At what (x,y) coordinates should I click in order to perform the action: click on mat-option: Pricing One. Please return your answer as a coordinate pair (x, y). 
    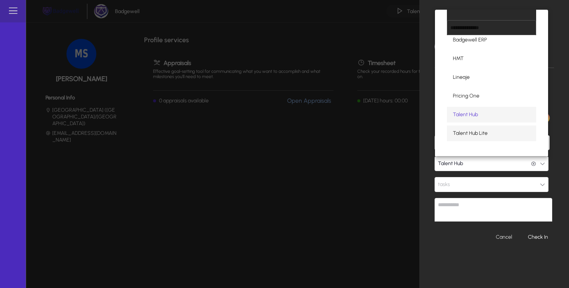
    Looking at the image, I should click on (491, 96).